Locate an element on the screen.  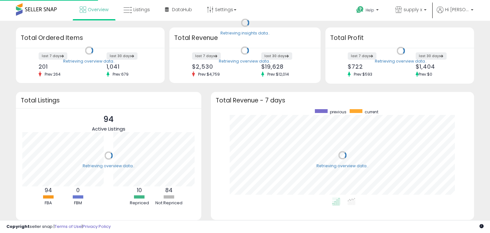
a: Help is located at coordinates (368, 11).